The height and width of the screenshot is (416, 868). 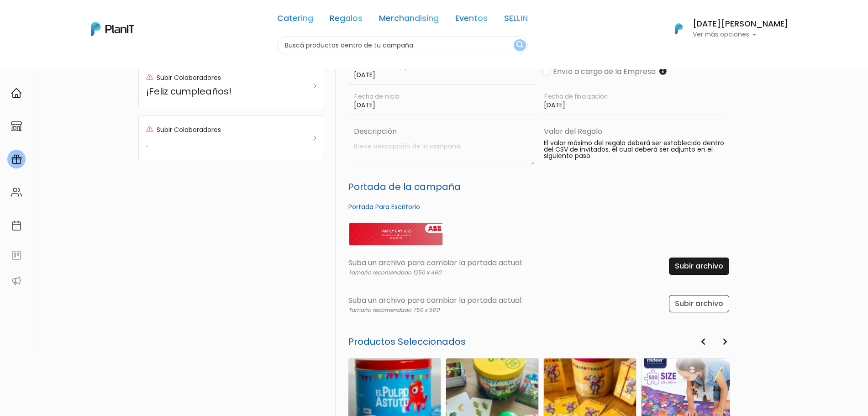 I want to click on p: Tamaño recomendado 750 x 500, so click(x=435, y=310).